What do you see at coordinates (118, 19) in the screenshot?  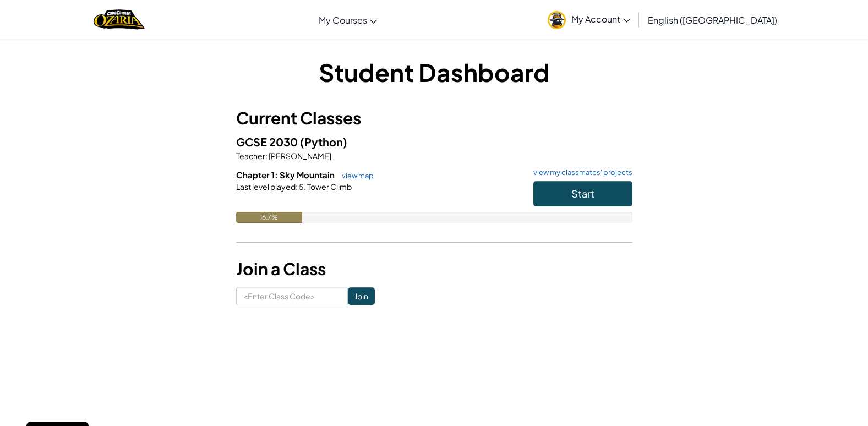 I see `a: Ozaria by CodeCombat logo` at bounding box center [118, 19].